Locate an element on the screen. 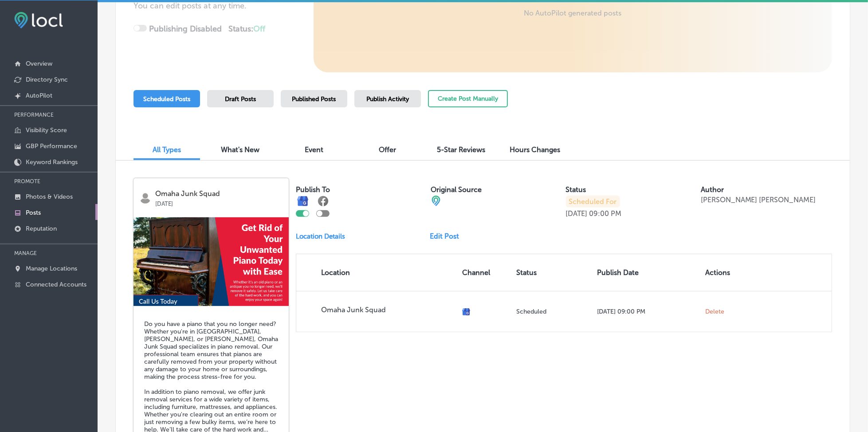 The image size is (868, 432). img: fda3e92497d09a02dc62c9cd864e3231.png is located at coordinates (39, 20).